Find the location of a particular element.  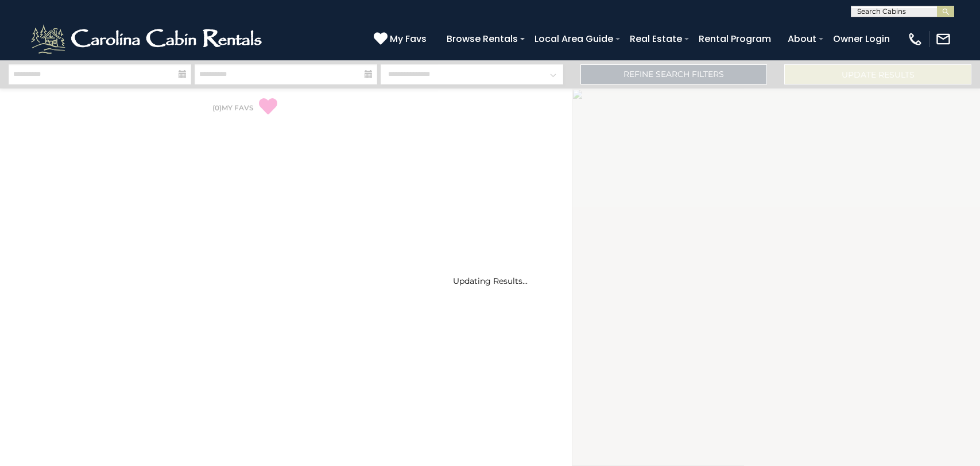

span: My Favs is located at coordinates (408, 38).